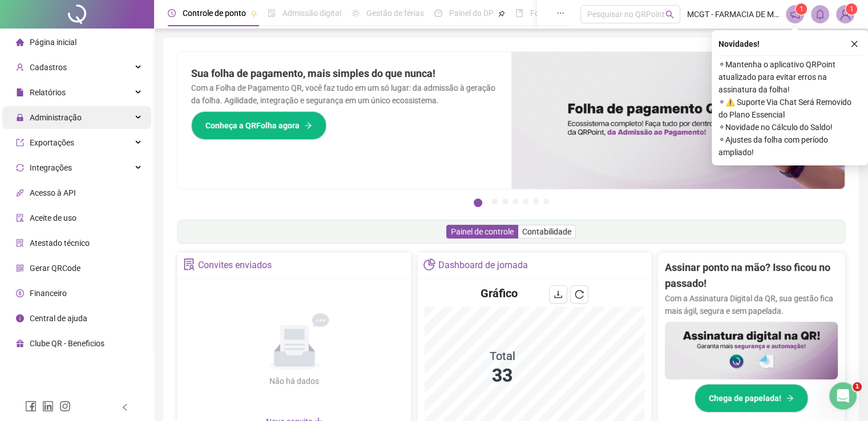  I want to click on button: 7, so click(546, 202).